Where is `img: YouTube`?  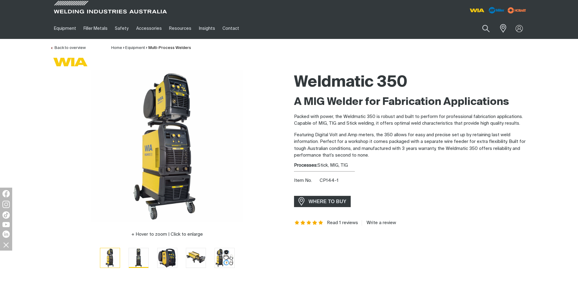
img: YouTube is located at coordinates (6, 225).